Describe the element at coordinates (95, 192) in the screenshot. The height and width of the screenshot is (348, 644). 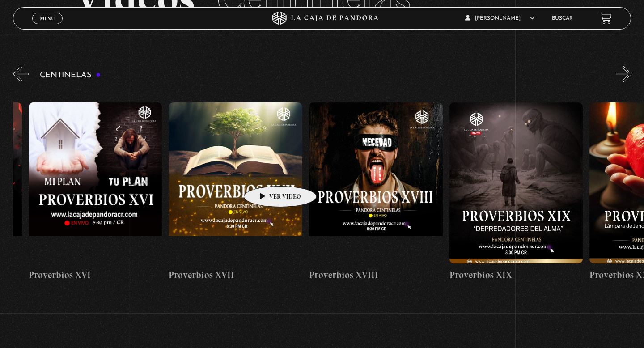
I see `a: Proverbios XVI` at that location.